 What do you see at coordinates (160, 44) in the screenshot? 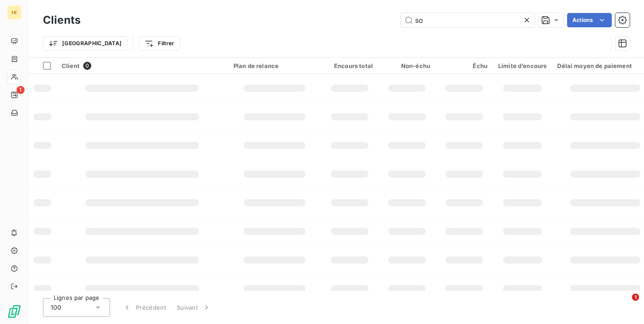
I see `button: Filtrer` at bounding box center [160, 44].